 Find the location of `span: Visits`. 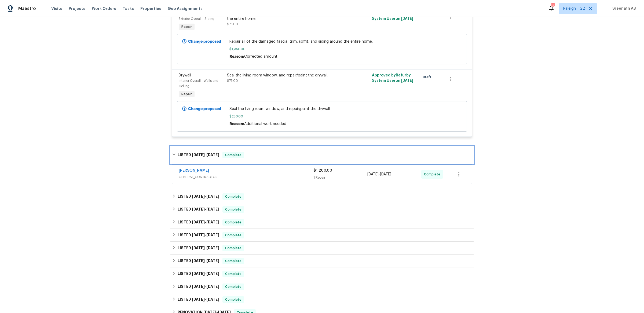

span: Visits is located at coordinates (57, 8).